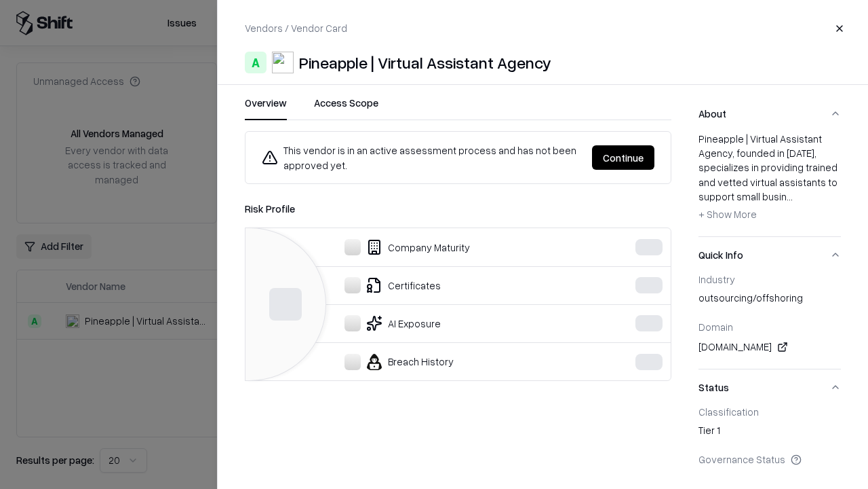 The image size is (868, 489). What do you see at coordinates (728, 215) in the screenshot?
I see `button: + Show More` at bounding box center [728, 215].